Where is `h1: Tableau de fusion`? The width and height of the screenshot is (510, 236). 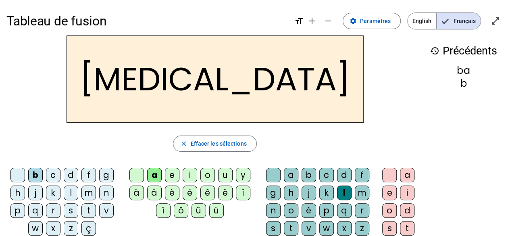
h1: Tableau de fusion is located at coordinates (147, 21).